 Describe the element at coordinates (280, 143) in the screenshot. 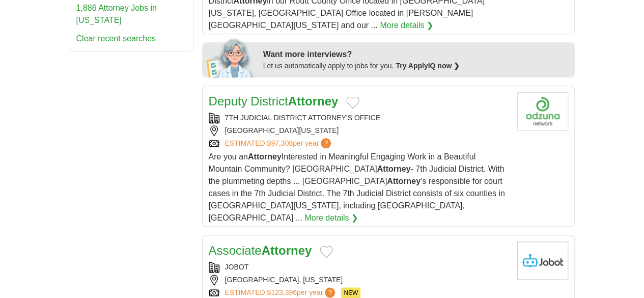

I see `span: $97,308` at that location.